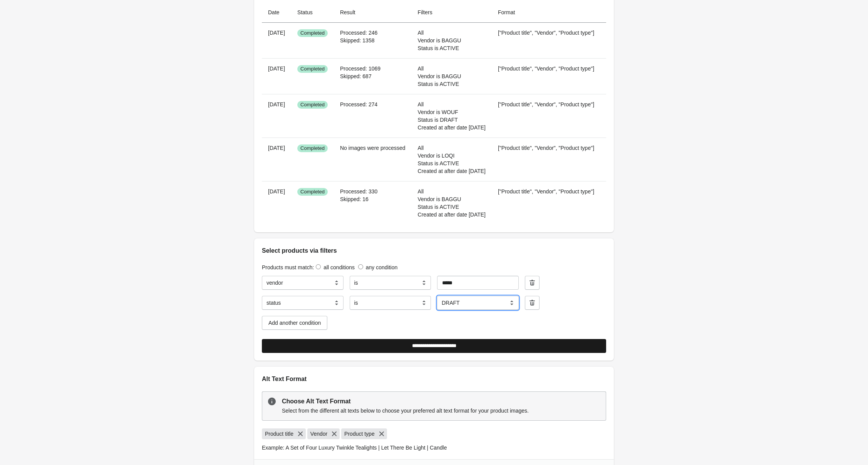  Describe the element at coordinates (619, 12) in the screenshot. I see `th: View Task` at that location.